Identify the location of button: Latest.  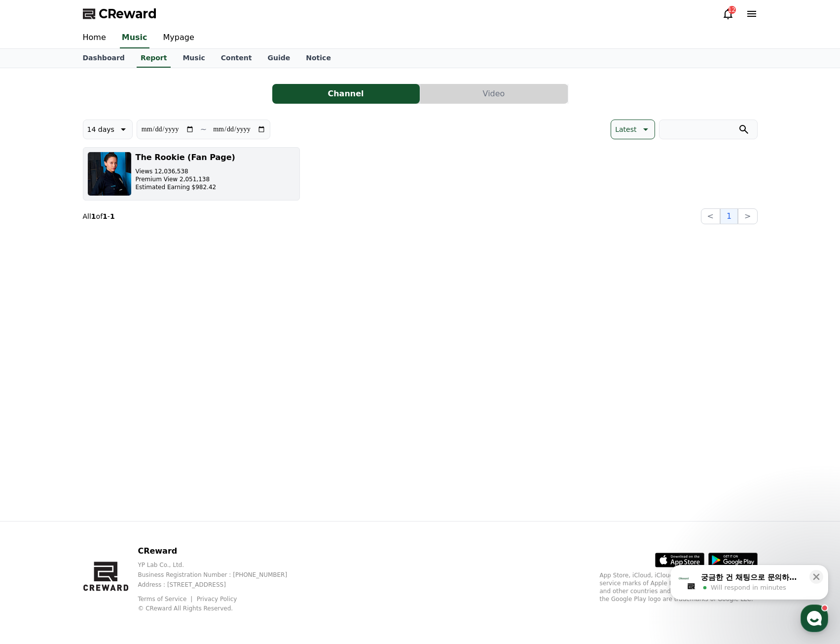
(632, 130).